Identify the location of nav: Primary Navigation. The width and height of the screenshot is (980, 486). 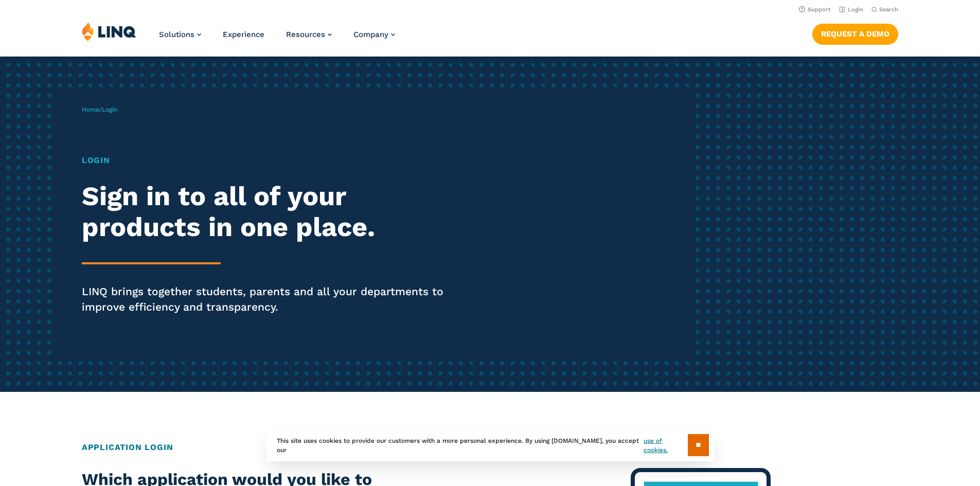
(277, 39).